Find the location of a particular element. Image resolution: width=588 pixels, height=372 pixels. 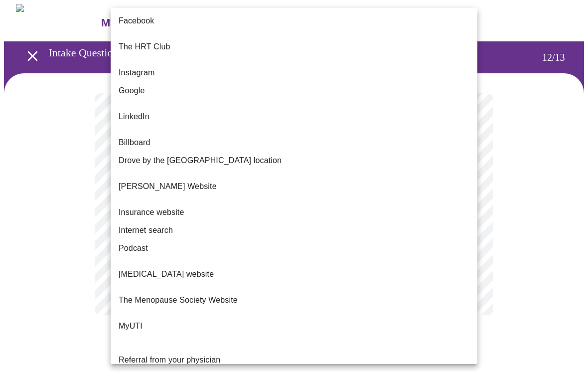

span: Insurance website is located at coordinates (151, 213).